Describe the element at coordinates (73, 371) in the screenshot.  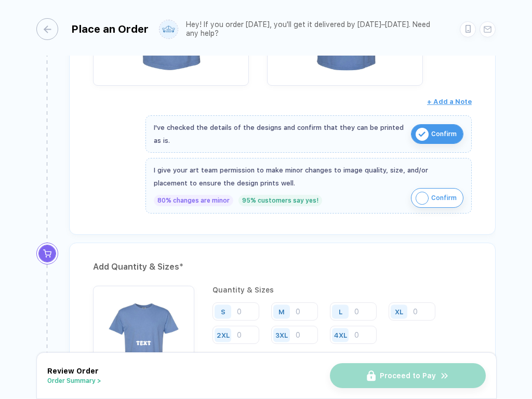
I see `span: Review Order` at that location.